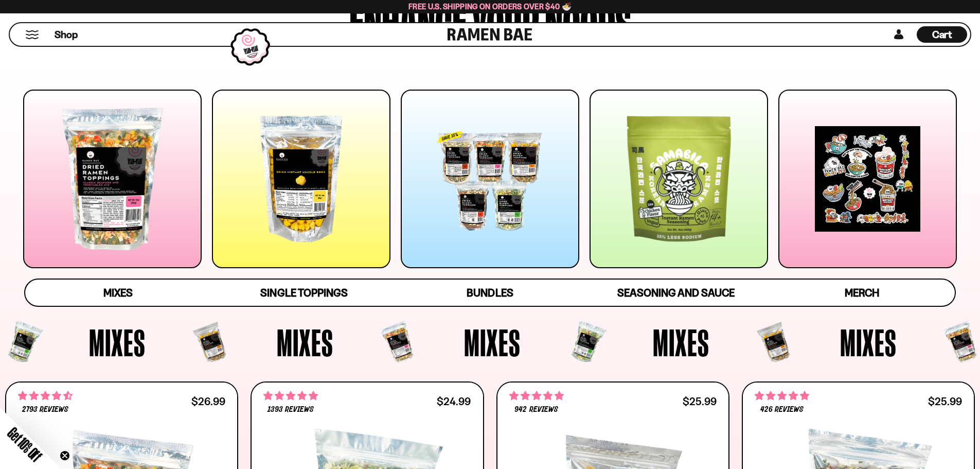 The image size is (980, 469). Describe the element at coordinates (45, 409) in the screenshot. I see `span: 2793 reviews` at that location.